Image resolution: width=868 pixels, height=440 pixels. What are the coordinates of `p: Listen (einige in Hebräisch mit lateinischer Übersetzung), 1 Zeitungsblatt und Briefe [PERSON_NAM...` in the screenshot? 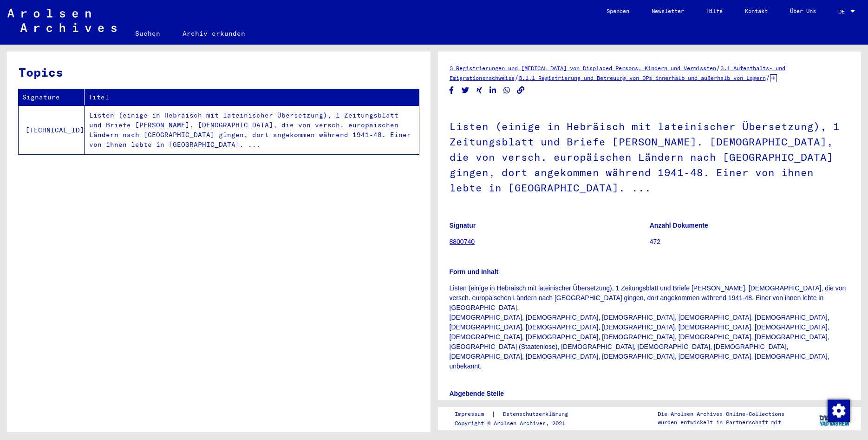 It's located at (650, 327).